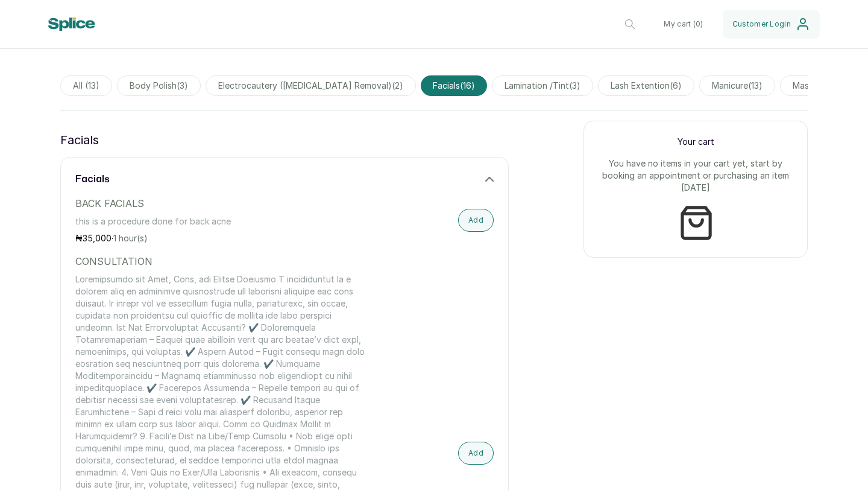  Describe the element at coordinates (222, 221) in the screenshot. I see `p: this is a procedure done for back acne` at that location.